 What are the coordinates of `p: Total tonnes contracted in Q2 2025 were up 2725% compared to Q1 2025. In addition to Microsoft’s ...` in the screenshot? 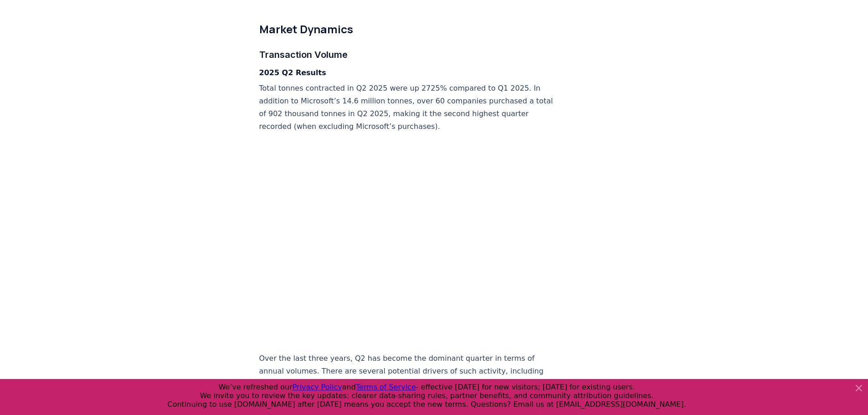 It's located at (410, 108).